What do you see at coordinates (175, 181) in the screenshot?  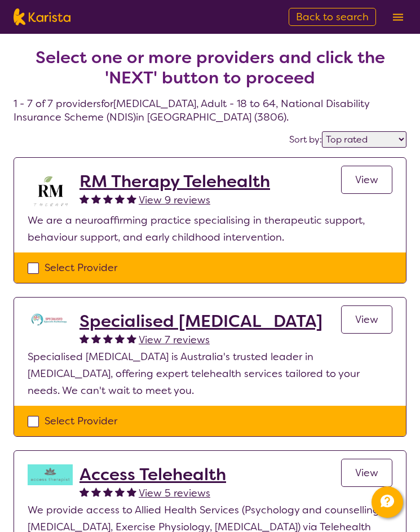 I see `a: RM Therapy Telehealth` at bounding box center [175, 181].